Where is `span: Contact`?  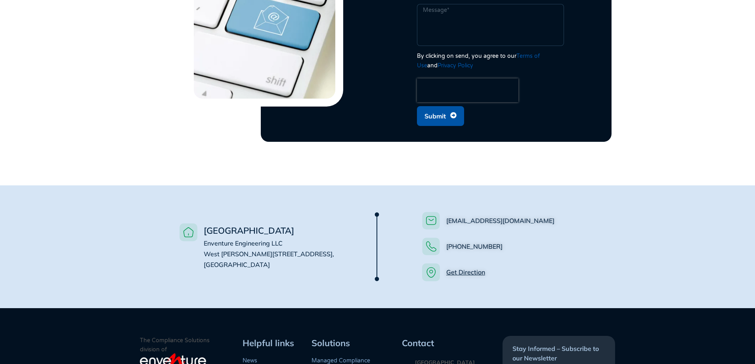 span: Contact is located at coordinates (418, 343).